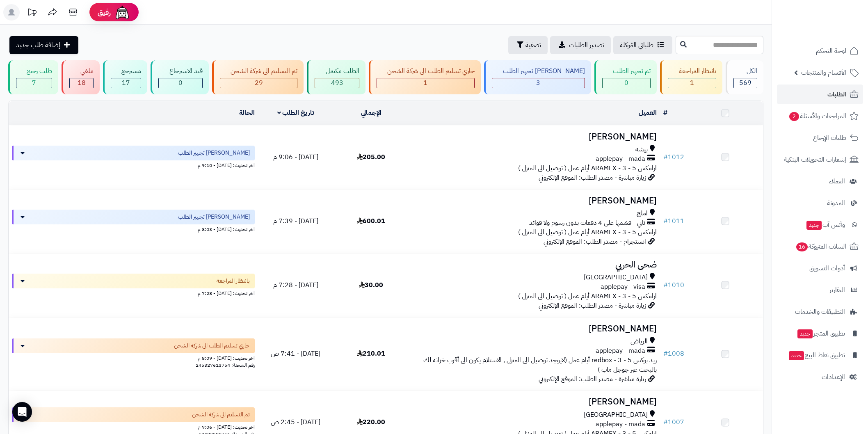  What do you see at coordinates (639, 341) in the screenshot?
I see `span: الرياض` at bounding box center [639, 341].